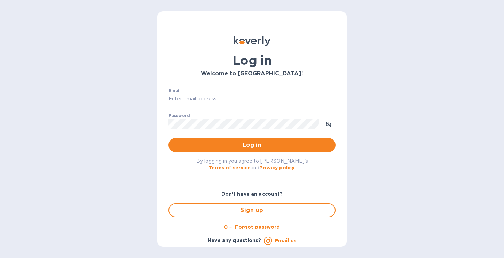  What do you see at coordinates (286, 240) in the screenshot?
I see `a: Email us` at bounding box center [286, 240].